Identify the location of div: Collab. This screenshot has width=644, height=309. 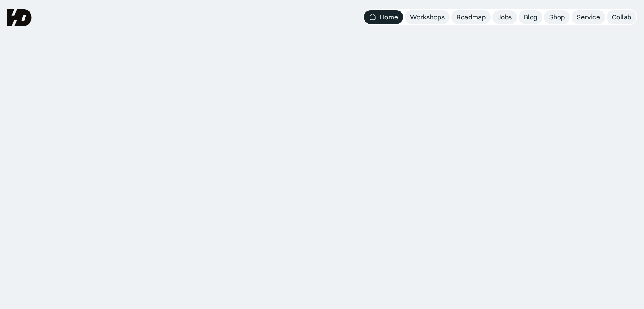
(622, 17).